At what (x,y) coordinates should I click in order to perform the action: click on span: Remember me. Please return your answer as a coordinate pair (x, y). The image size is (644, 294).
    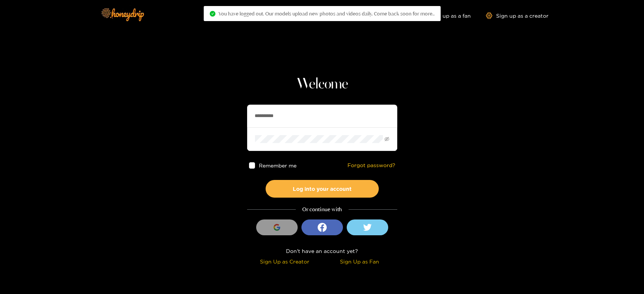
    Looking at the image, I should click on (277, 165).